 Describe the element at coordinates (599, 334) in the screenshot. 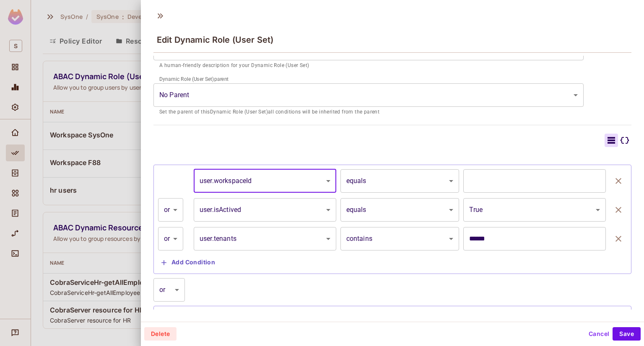

I see `button: Cancel` at that location.